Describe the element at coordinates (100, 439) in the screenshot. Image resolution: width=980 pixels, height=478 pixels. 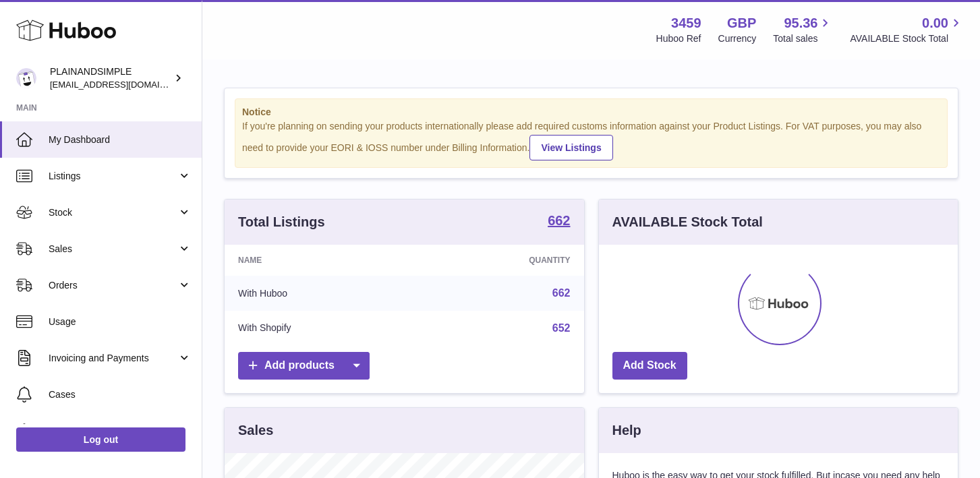
I see `a: Log out` at that location.